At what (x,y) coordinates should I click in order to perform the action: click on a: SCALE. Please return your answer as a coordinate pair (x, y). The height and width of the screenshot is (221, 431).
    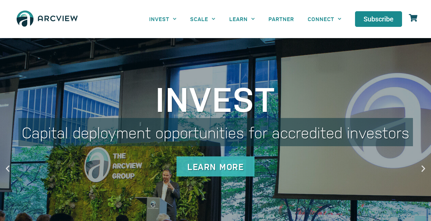
    Looking at the image, I should click on (203, 19).